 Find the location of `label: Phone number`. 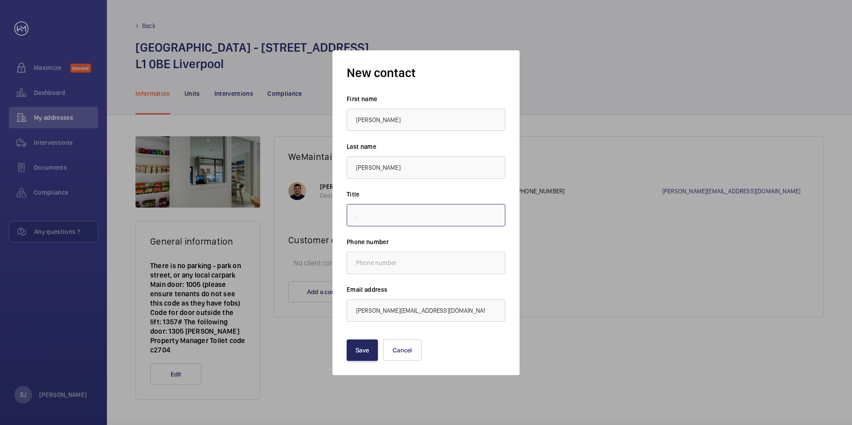

label: Phone number is located at coordinates (426, 242).